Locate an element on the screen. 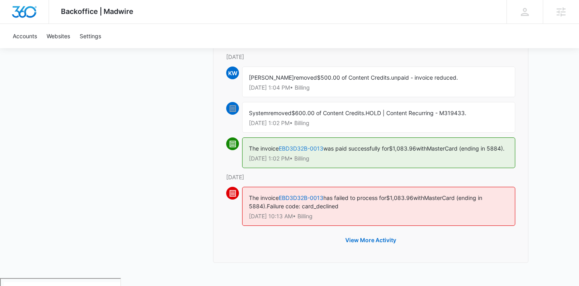 This screenshot has height=286, width=579. img: tab_keywords_by_traffic_grey.svg is located at coordinates (82, 49).